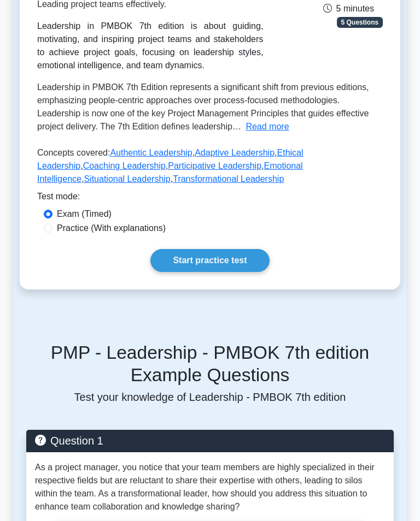 Image resolution: width=420 pixels, height=521 pixels. What do you see at coordinates (214, 166) in the screenshot?
I see `a: Participative Leadership` at bounding box center [214, 166].